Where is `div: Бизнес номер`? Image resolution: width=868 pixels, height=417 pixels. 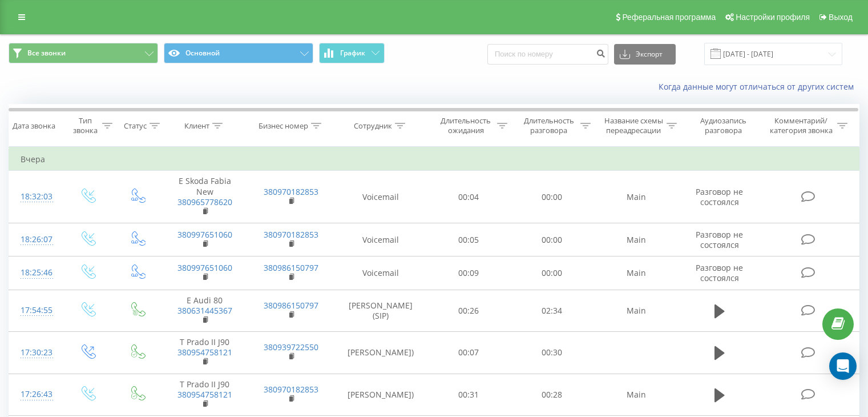
div: Бизнес номер is located at coordinates (283, 125).